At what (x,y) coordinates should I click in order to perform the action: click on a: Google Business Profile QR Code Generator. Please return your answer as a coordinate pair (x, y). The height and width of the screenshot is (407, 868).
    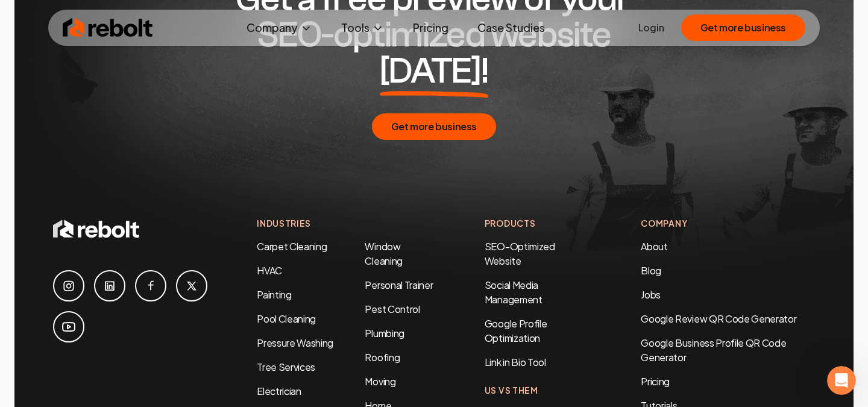
    Looking at the image, I should click on (713, 350).